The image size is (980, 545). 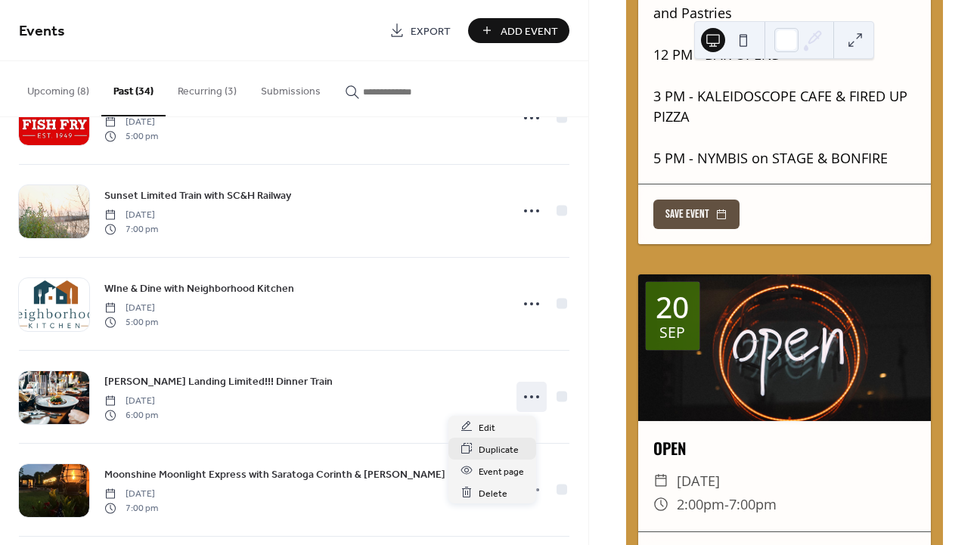 I want to click on span: 7:00pm, so click(x=753, y=504).